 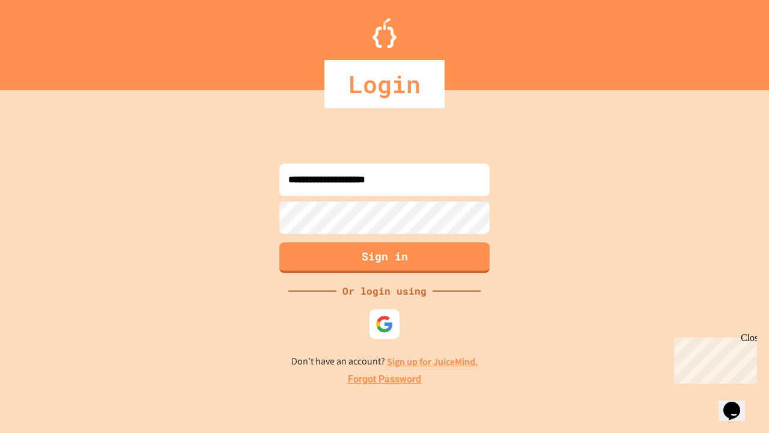 What do you see at coordinates (385, 33) in the screenshot?
I see `img: Logo.svg` at bounding box center [385, 33].